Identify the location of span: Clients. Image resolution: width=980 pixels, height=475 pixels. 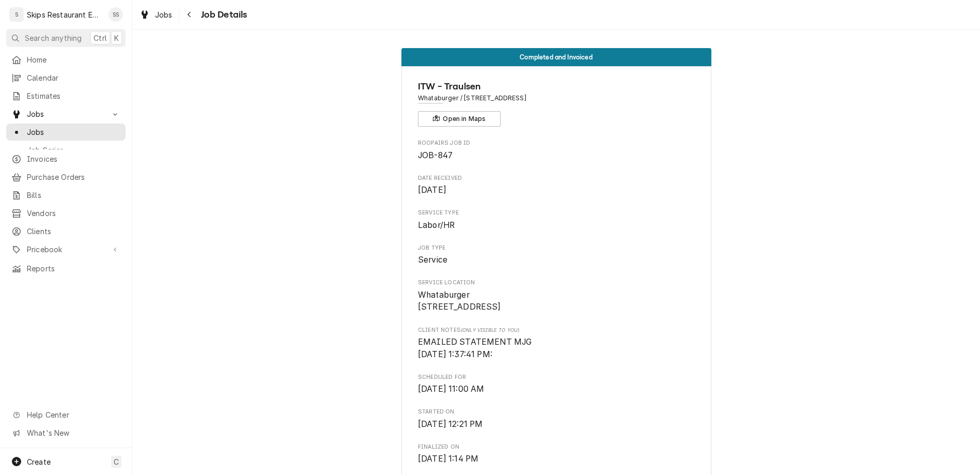
(74, 231).